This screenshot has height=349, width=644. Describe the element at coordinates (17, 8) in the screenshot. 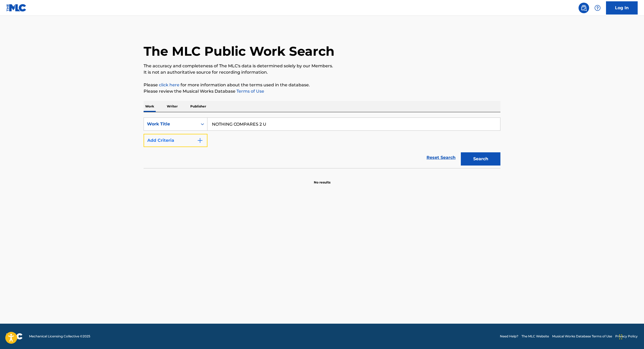

I see `img: MLC Logo` at that location.